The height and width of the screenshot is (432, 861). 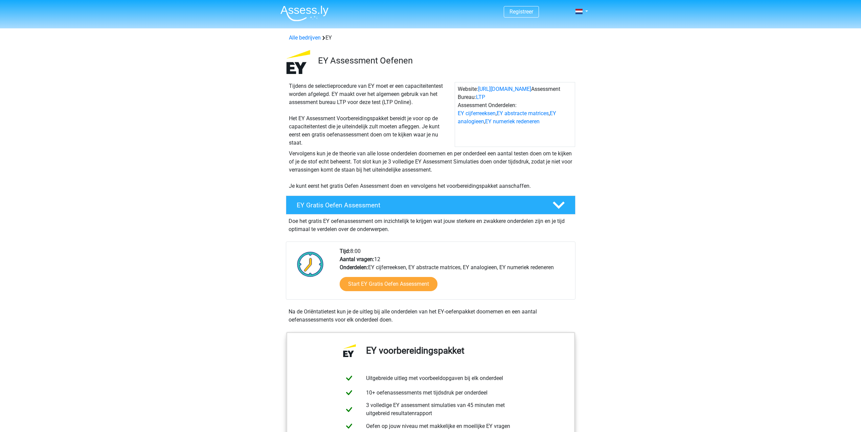 What do you see at coordinates (430, 205) in the screenshot?
I see `a: EY Gratis Oefen Assessment` at bounding box center [430, 205].